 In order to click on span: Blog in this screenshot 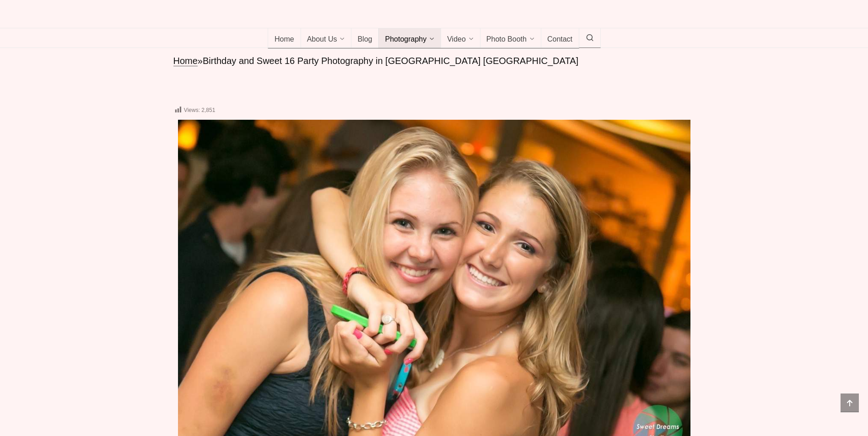, I will do `click(365, 40)`.